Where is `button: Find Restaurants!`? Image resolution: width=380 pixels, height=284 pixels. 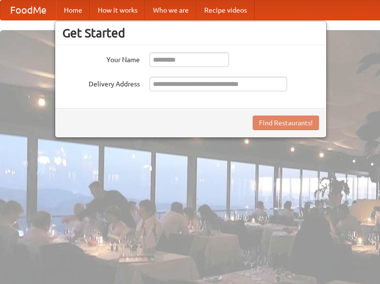 button: Find Restaurants! is located at coordinates (286, 123).